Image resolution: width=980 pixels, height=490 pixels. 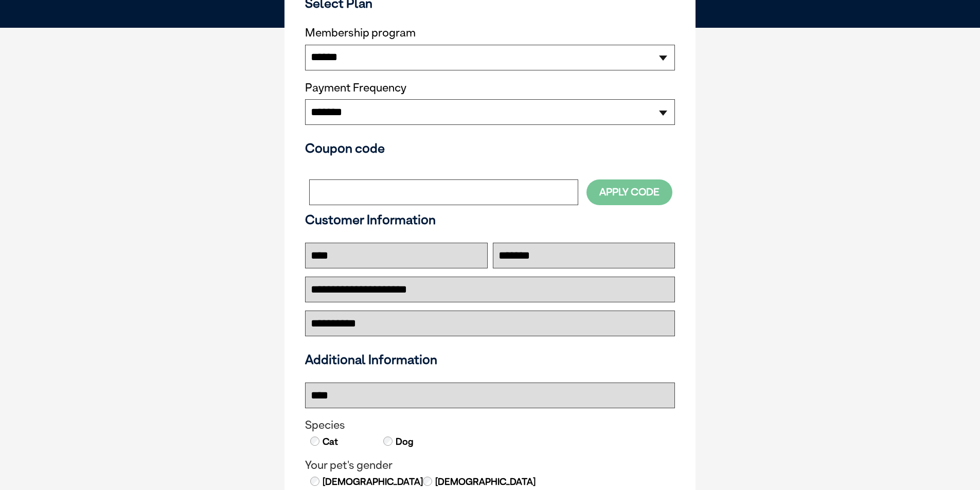 What do you see at coordinates (490, 360) in the screenshot?
I see `h3: Additional Information` at bounding box center [490, 360].